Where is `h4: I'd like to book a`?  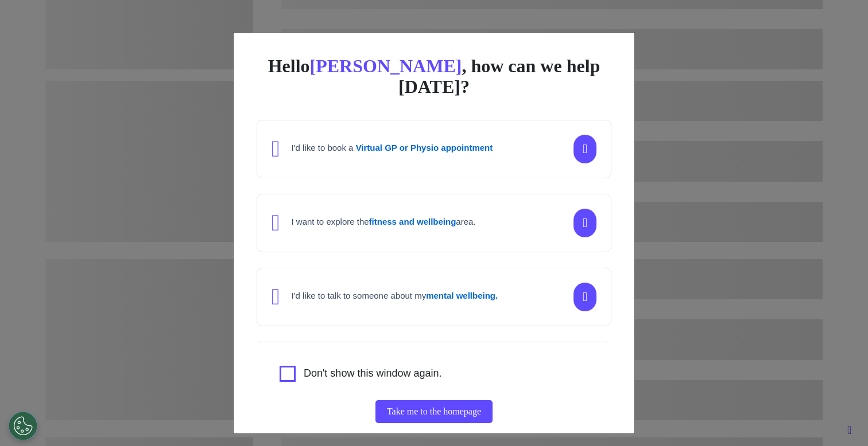
h4: I'd like to book a is located at coordinates (392, 148).